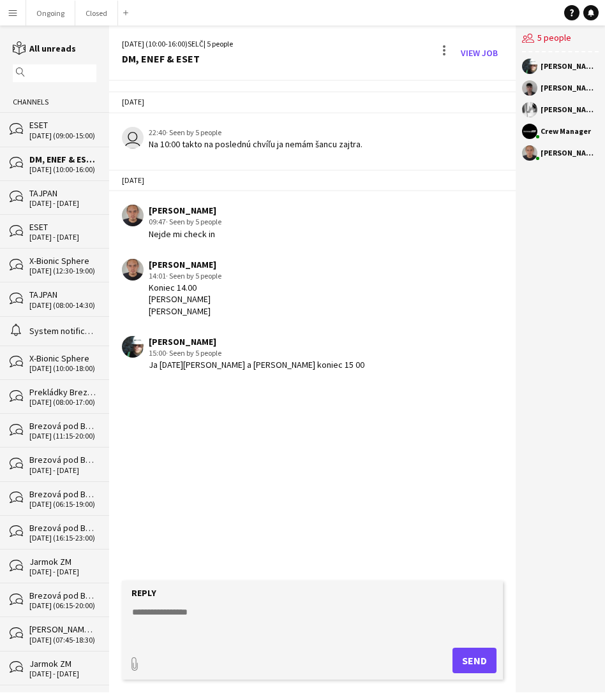 The height and width of the screenshot is (700, 605). Describe the element at coordinates (255, 144) in the screenshot. I see `div: Na 10:00 takto na poslednú chvíľu ja nemám šancu zajtra.` at that location.